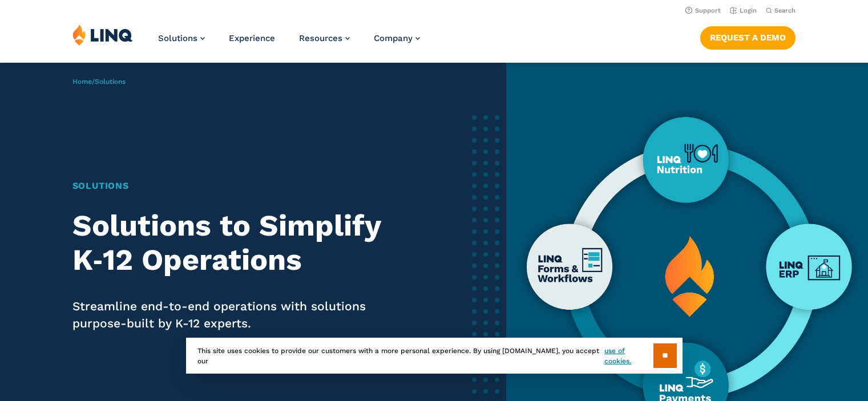  Describe the element at coordinates (243, 243) in the screenshot. I see `h2: Solutions to Simplify K‑12 Operations` at that location.